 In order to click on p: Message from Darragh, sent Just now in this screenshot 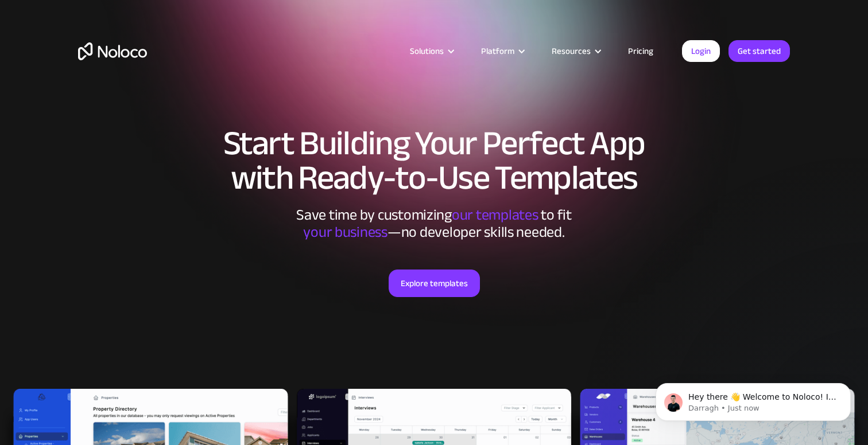, I will do `click(124, 49)`.